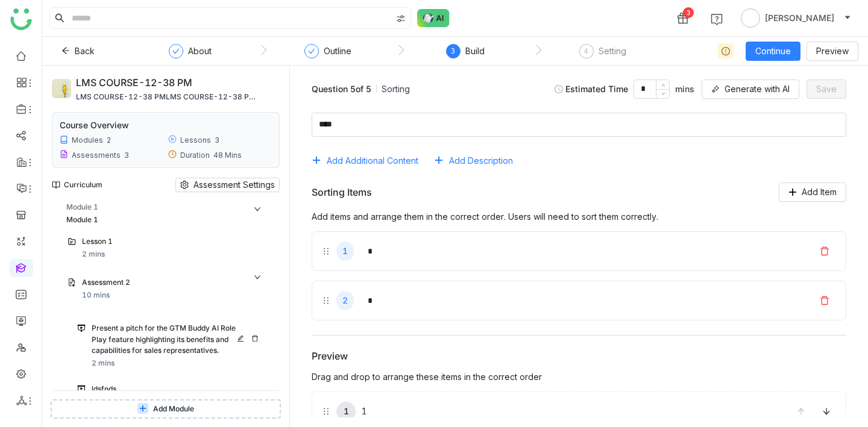 The width and height of the screenshot is (868, 427). Describe the element at coordinates (78, 52) in the screenshot. I see `button: Back` at that location.